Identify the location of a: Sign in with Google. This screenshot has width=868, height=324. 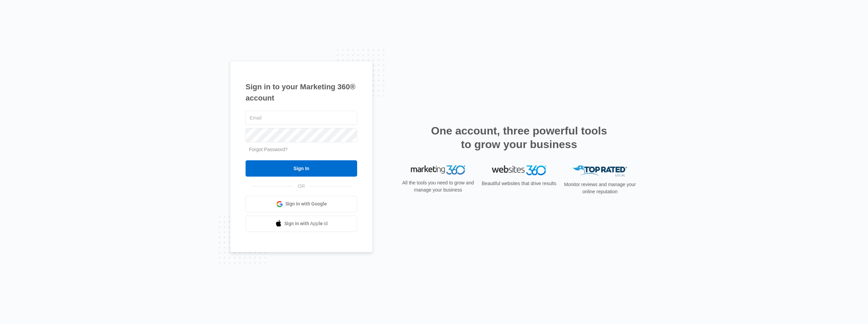
(301, 204).